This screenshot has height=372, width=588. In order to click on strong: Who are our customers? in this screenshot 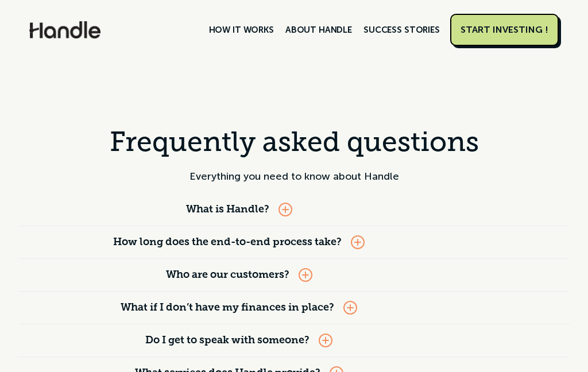, I will do `click(227, 275)`.